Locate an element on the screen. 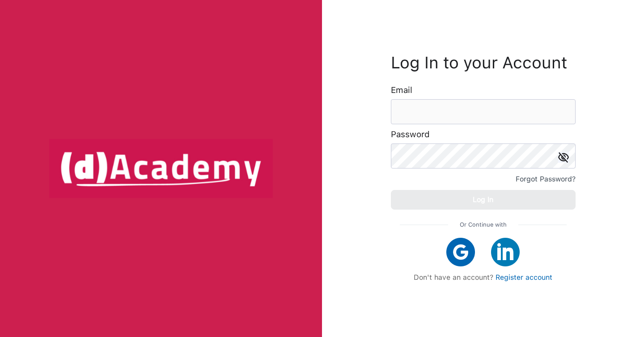 The image size is (644, 337). div: Don't have an account? is located at coordinates (483, 277).